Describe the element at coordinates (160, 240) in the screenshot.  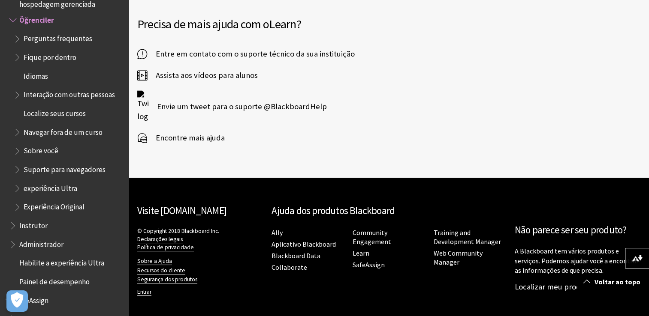
I see `a: Declarações legais` at that location.